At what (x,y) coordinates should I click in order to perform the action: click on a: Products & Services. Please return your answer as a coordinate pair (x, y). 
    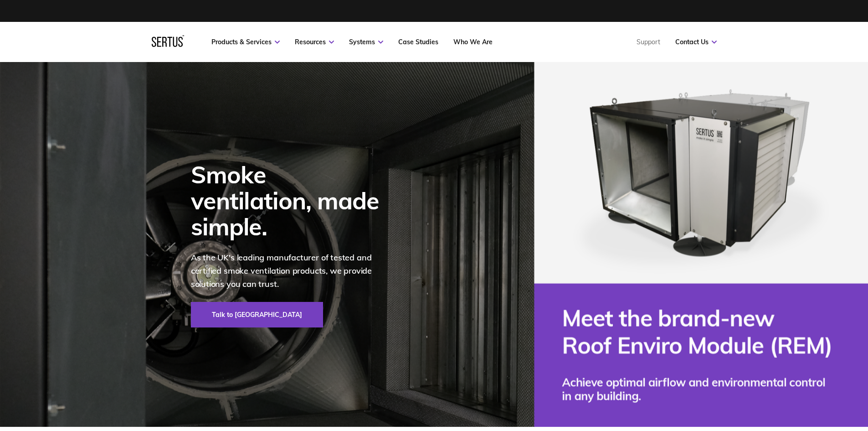
    Looking at the image, I should click on (246, 42).